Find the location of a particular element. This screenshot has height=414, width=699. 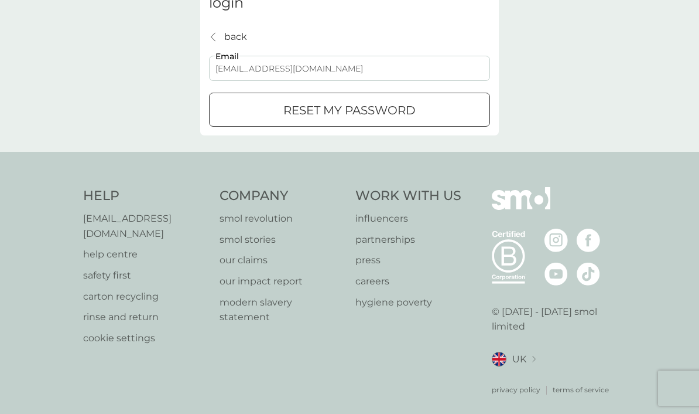

p: rinse and return is located at coordinates (145, 317).